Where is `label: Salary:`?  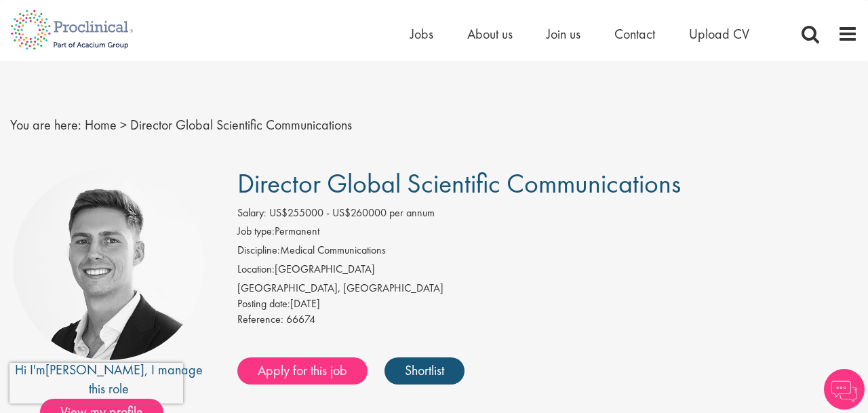
label: Salary: is located at coordinates (252, 213).